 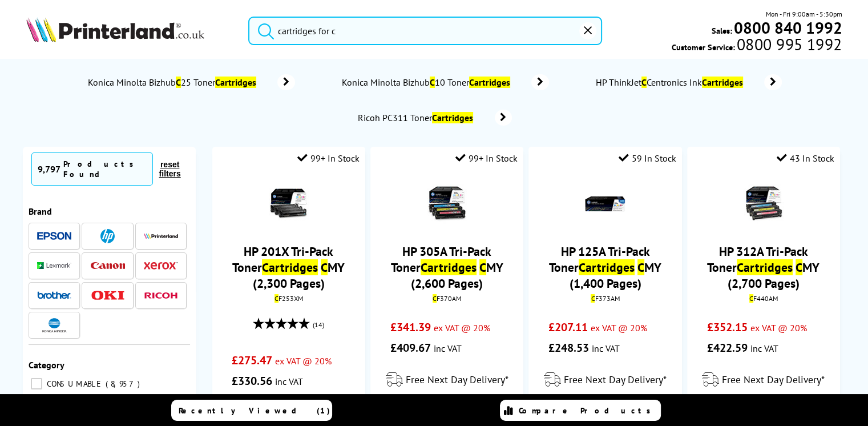 I want to click on img: hp-312a-3-pack-toner-with-box-small.jpg, so click(x=763, y=204).